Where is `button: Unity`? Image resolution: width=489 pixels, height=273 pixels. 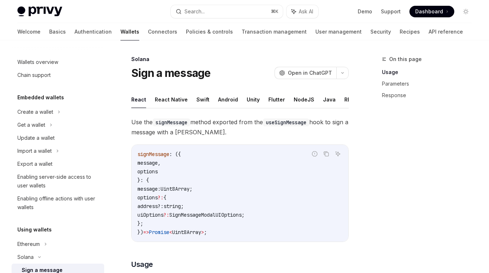 button: Unity is located at coordinates (253, 99).